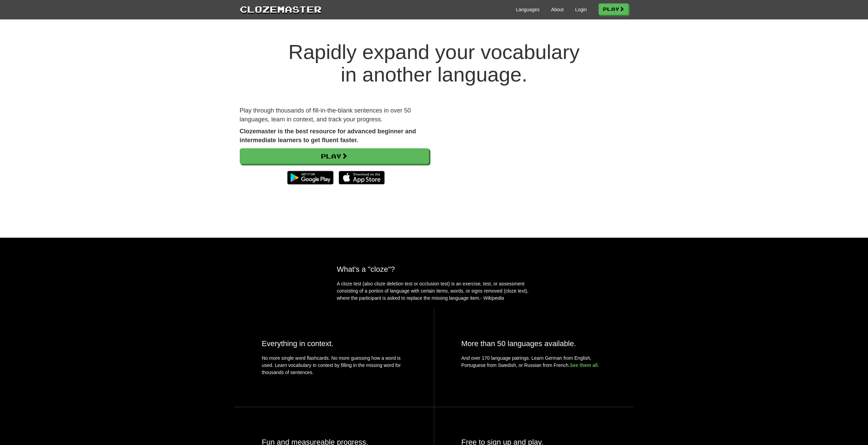  I want to click on img: Get it on Google Play, so click(310, 177).